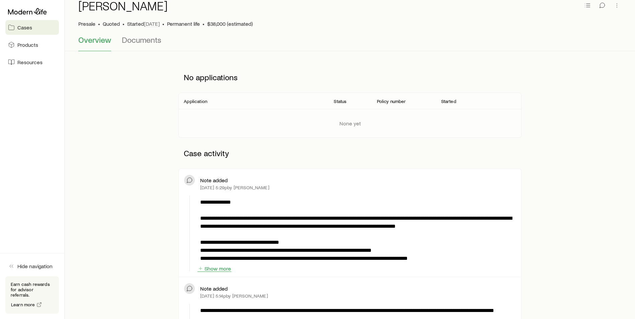 This screenshot has width=635, height=319. What do you see at coordinates (32, 45) in the screenshot?
I see `a: Products` at bounding box center [32, 45].